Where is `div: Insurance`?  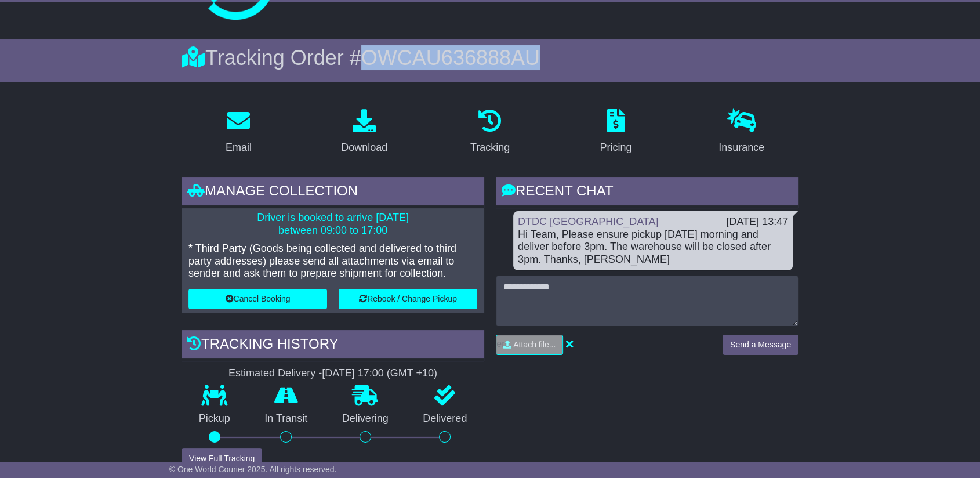
div: Insurance is located at coordinates (741, 147).